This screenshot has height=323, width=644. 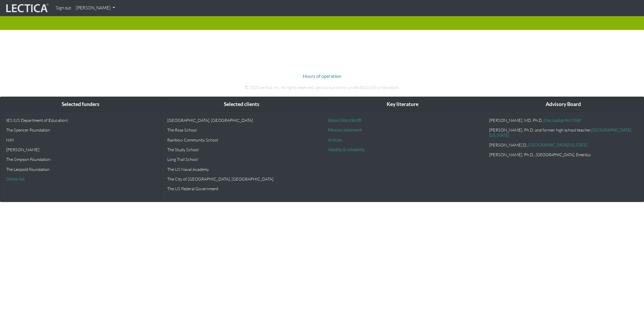 I want to click on a: Mission statement, so click(x=345, y=130).